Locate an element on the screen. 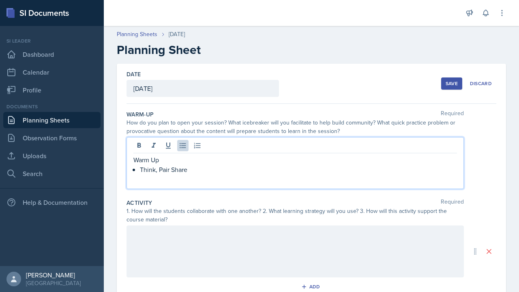 The height and width of the screenshot is (292, 519). label: Date is located at coordinates (133, 74).